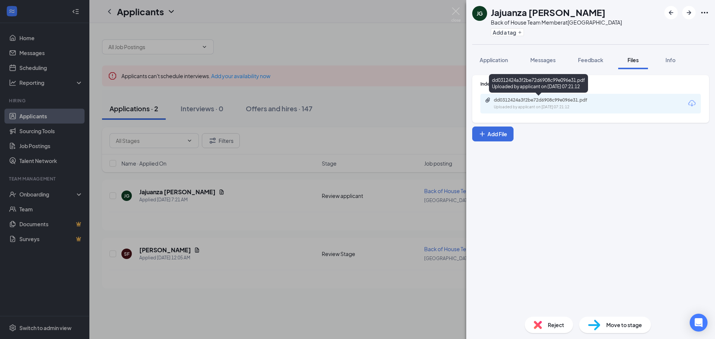 The height and width of the screenshot is (339, 715). Describe the element at coordinates (543, 60) in the screenshot. I see `span: Messages` at that location.